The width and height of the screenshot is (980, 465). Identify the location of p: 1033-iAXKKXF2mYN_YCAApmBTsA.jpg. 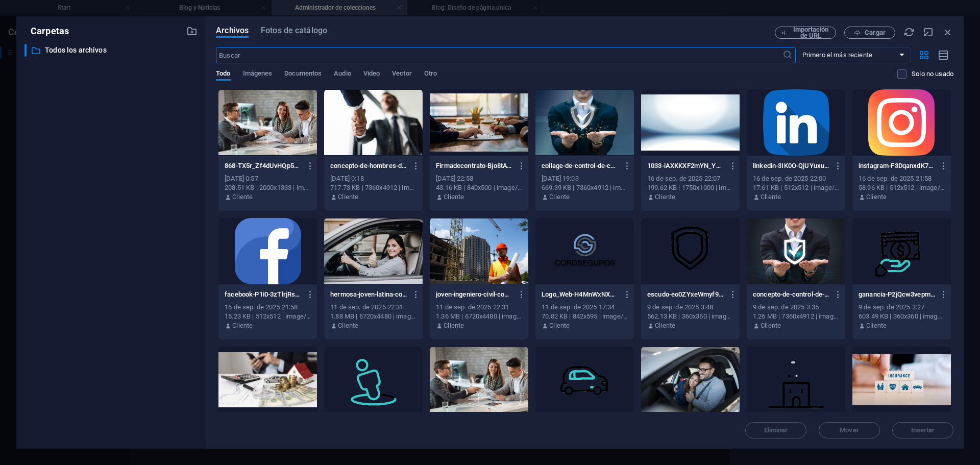
(686, 166).